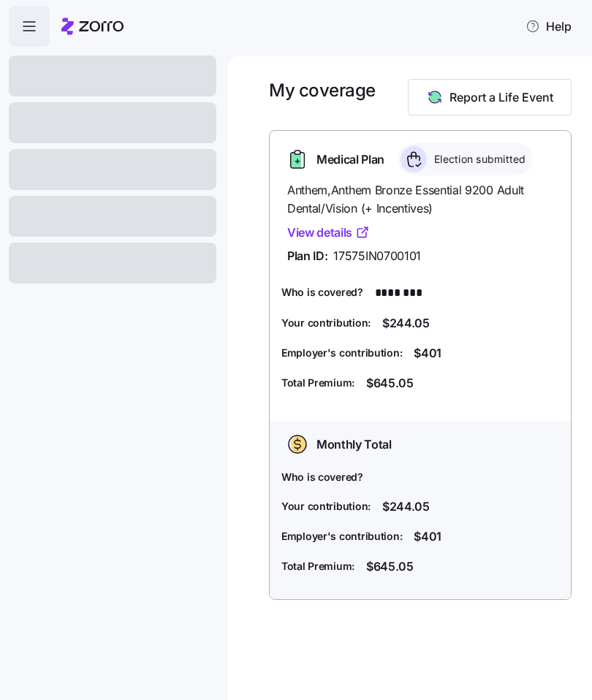 This screenshot has width=592, height=700. What do you see at coordinates (377, 256) in the screenshot?
I see `span: 17575IN0700101` at bounding box center [377, 256].